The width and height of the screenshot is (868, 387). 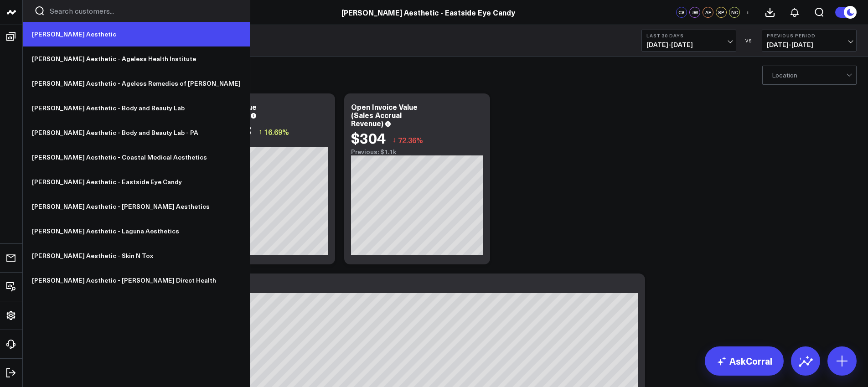 What do you see at coordinates (368, 138) in the screenshot?
I see `div: $304` at bounding box center [368, 138].